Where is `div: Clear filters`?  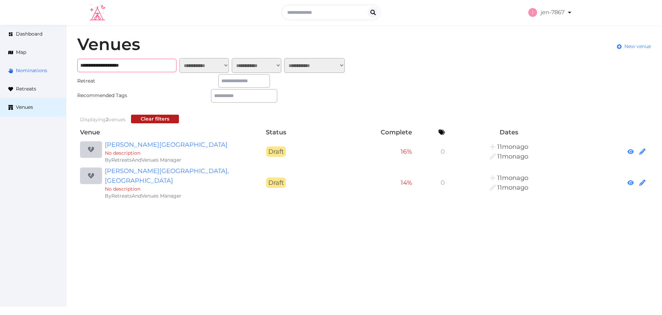 div: Clear filters is located at coordinates (155, 119).